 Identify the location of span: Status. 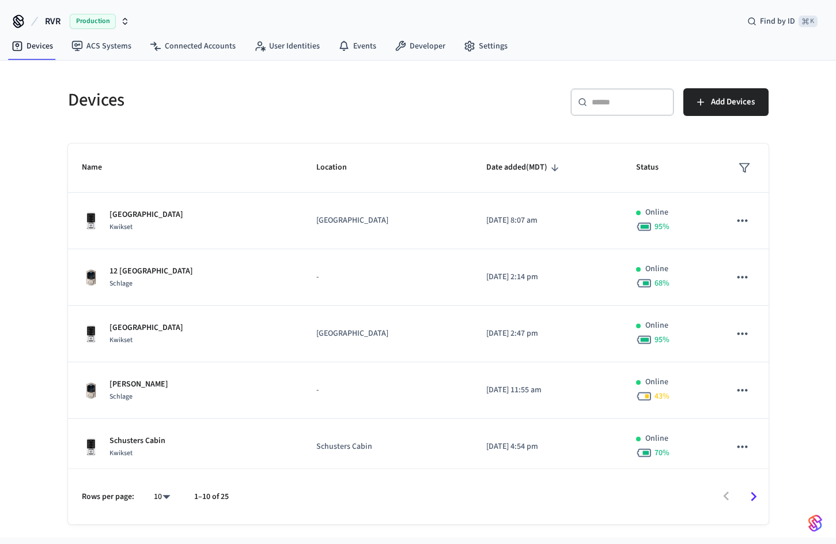
(655, 167).